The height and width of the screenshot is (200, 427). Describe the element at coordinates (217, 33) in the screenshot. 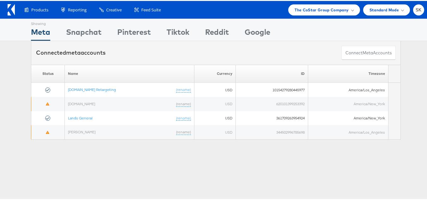

I see `div: Reddit` at that location.